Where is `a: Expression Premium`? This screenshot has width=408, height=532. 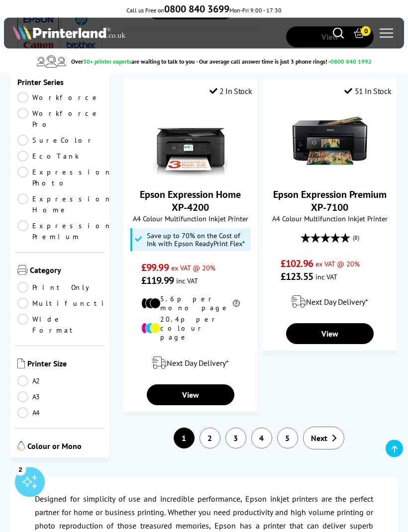
a: Expression Premium is located at coordinates (64, 232).